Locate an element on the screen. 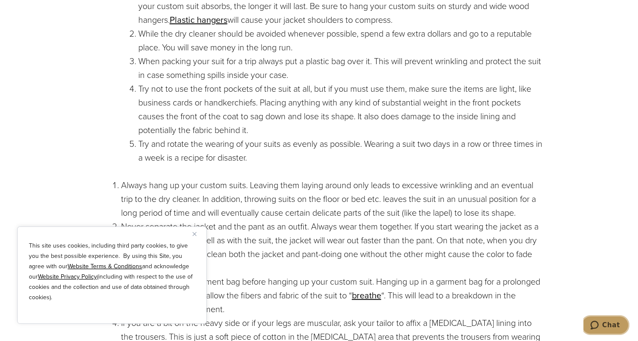 The width and height of the screenshot is (638, 341). p: This site uses cookies, including third party cookies, to give you the best possible experience. ... is located at coordinates (112, 272).